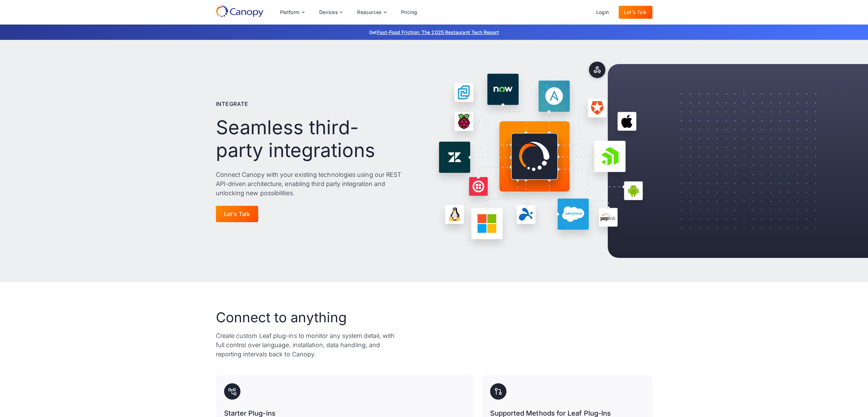 Image resolution: width=868 pixels, height=417 pixels. Describe the element at coordinates (232, 104) in the screenshot. I see `p: Integrate` at that location.